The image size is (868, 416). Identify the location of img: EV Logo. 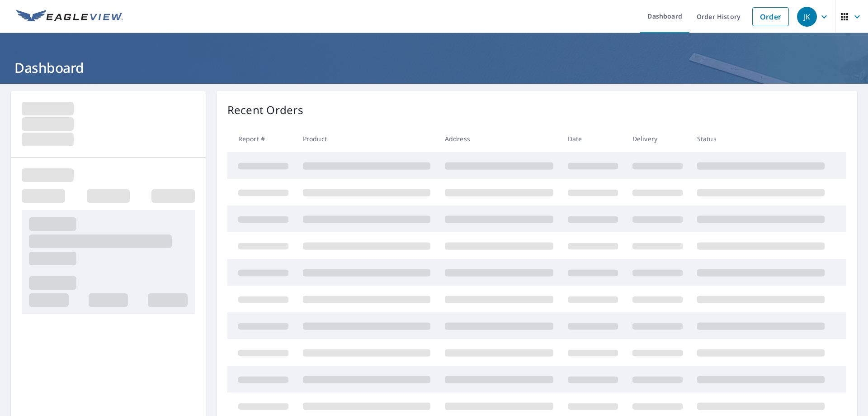
(69, 17).